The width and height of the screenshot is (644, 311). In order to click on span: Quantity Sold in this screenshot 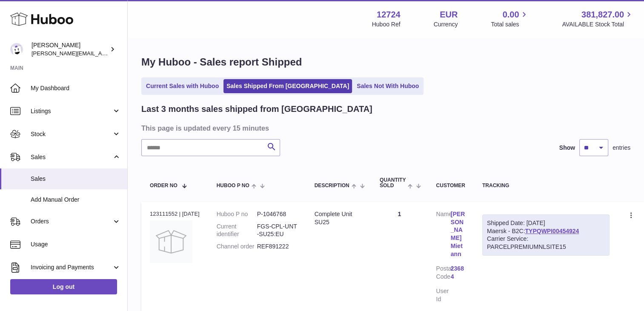, I will do `click(392, 183)`.